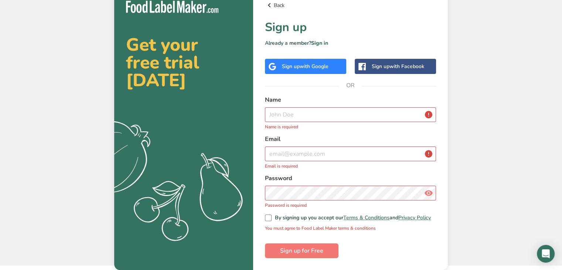 The image size is (562, 270). Describe the element at coordinates (350, 43) in the screenshot. I see `p: Already a member?` at that location.